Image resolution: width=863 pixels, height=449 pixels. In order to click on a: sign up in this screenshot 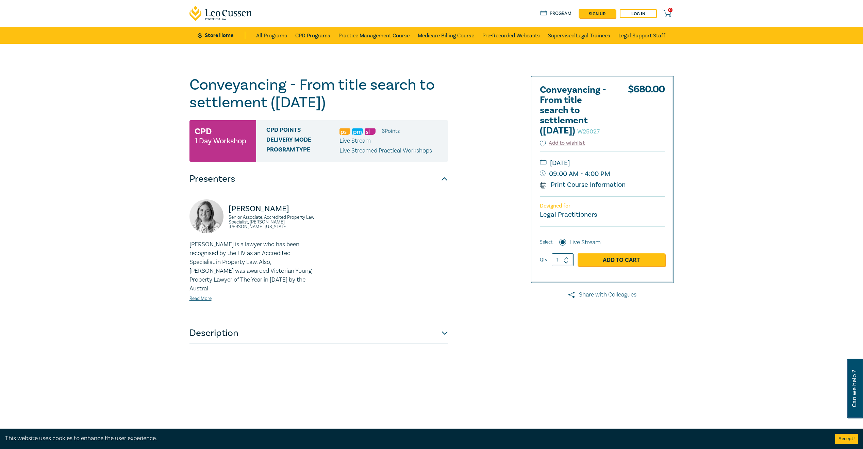, I will do `click(597, 14)`.